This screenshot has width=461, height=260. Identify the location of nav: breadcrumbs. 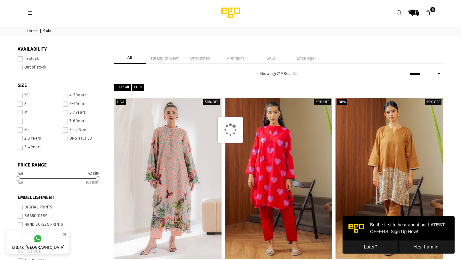
(230, 31).